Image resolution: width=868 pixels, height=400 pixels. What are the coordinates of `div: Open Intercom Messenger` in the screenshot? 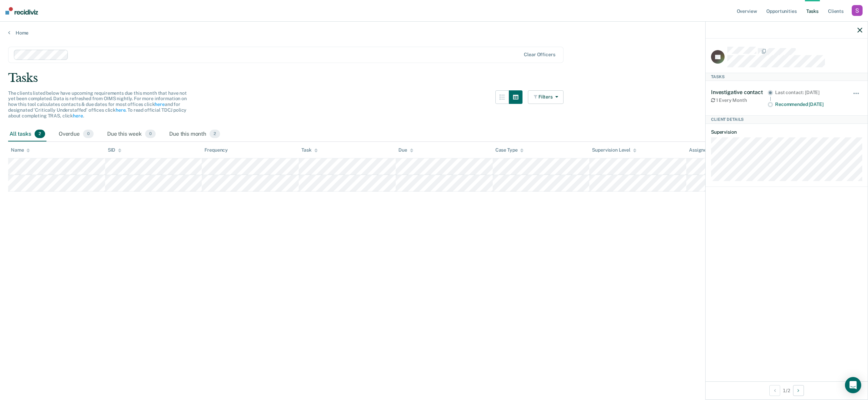 It's located at (853, 385).